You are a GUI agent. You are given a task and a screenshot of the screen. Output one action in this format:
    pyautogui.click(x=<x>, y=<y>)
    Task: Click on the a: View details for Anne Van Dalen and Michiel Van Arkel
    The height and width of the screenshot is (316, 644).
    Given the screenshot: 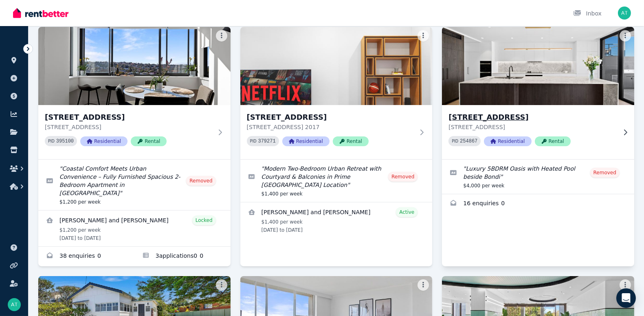 What is the action you would take?
    pyautogui.click(x=134, y=228)
    